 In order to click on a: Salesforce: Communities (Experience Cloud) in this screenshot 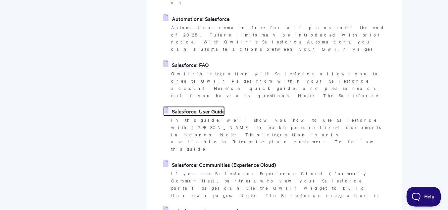, I will do `click(220, 165)`.